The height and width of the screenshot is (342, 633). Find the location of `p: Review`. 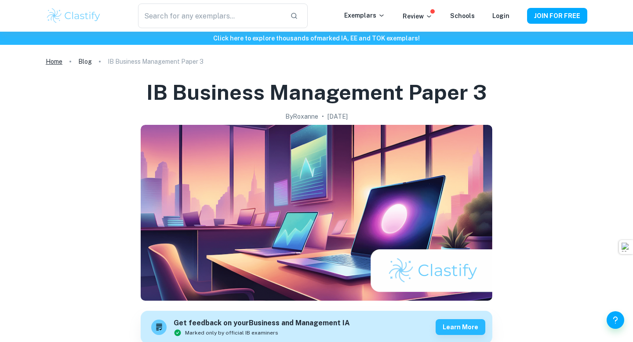

p: Review is located at coordinates (418, 16).